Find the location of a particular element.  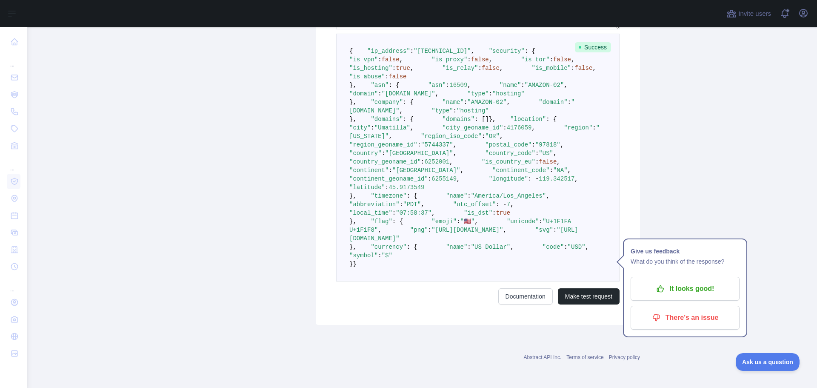

span: "domain" is located at coordinates (553, 102).